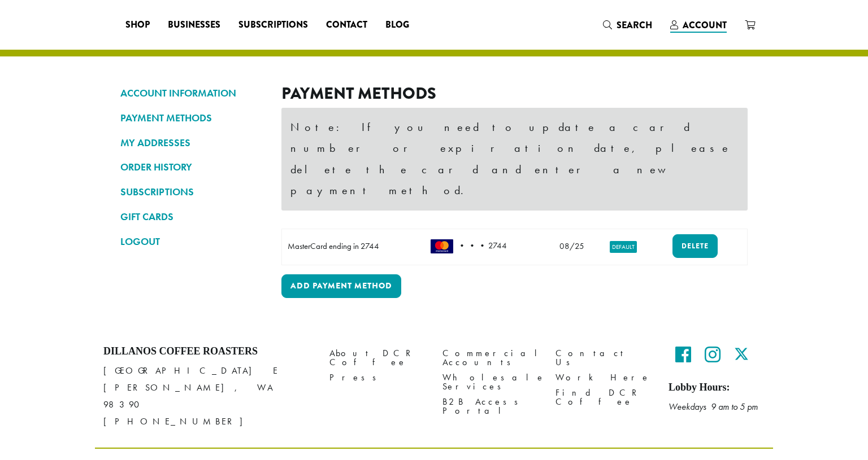 The height and width of the screenshot is (460, 868). Describe the element at coordinates (397, 25) in the screenshot. I see `a: Blog` at that location.